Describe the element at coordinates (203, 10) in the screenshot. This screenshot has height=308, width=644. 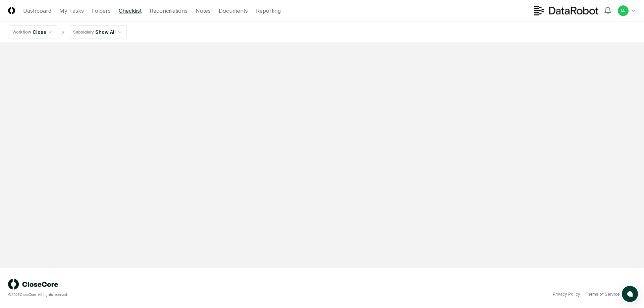
I see `a: Notes` at that location.